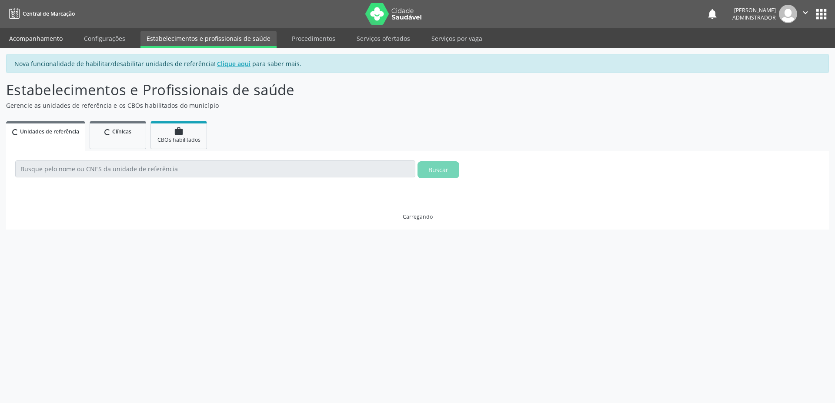 This screenshot has width=835, height=403. Describe the element at coordinates (49, 13) in the screenshot. I see `span: Central de Marcação` at that location.